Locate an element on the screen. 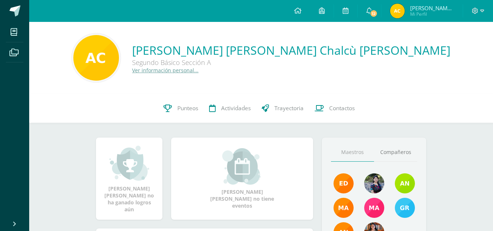 The image size is (493, 231). img: e6b27947fbea61806f2b198ab17e5dde.png is located at coordinates (404, 183).